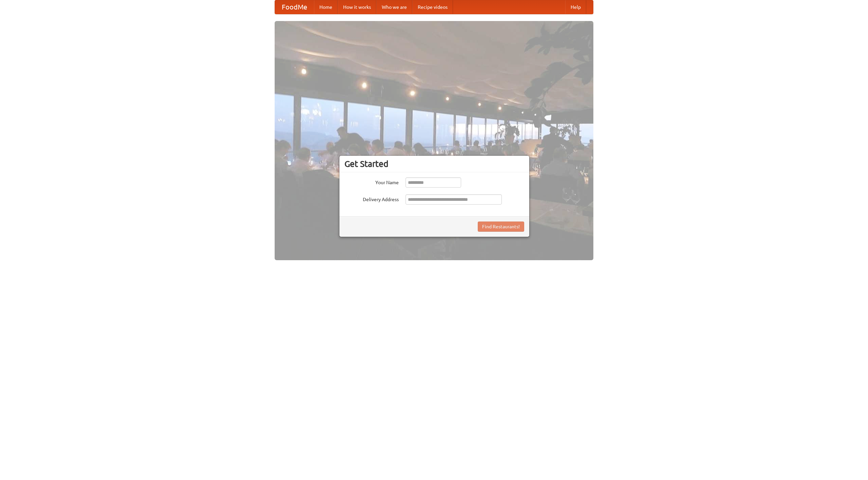 The width and height of the screenshot is (868, 480). Describe the element at coordinates (501, 226) in the screenshot. I see `button: Find Restaurants!` at that location.